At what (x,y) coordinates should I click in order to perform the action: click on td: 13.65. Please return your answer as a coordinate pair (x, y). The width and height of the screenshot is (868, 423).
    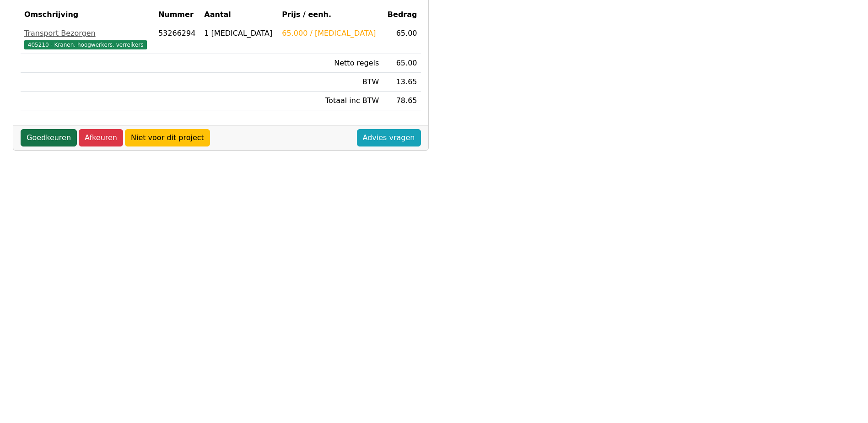
    Looking at the image, I should click on (401, 82).